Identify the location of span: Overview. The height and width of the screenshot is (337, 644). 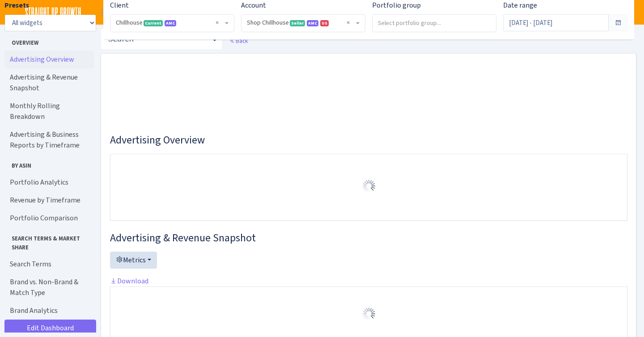
(49, 41).